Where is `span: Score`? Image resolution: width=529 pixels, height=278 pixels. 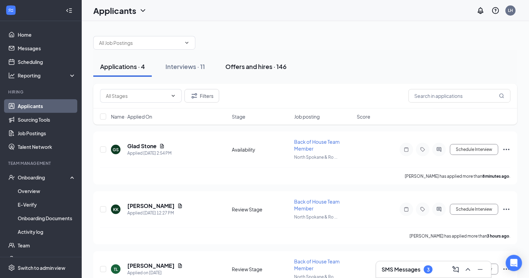
span: Score is located at coordinates (363, 117).